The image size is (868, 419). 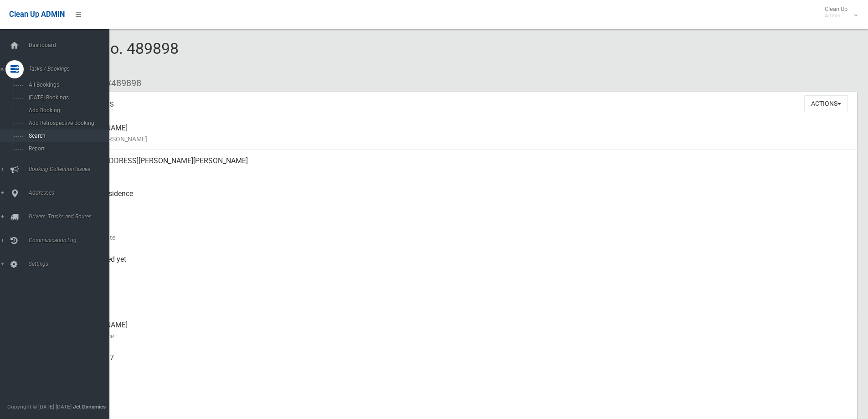 What do you see at coordinates (461, 265) in the screenshot?
I see `div: Not collected yet` at bounding box center [461, 265].